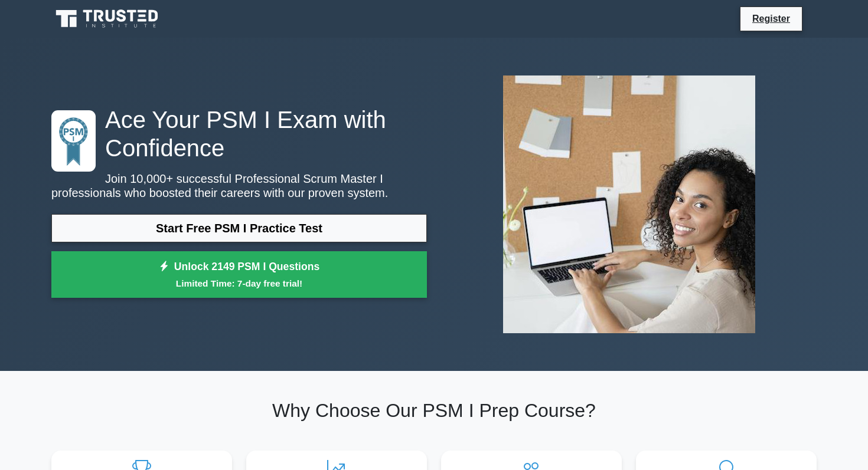 The image size is (868, 470). Describe the element at coordinates (239, 228) in the screenshot. I see `a: Start Free PSM I Practice Test` at that location.